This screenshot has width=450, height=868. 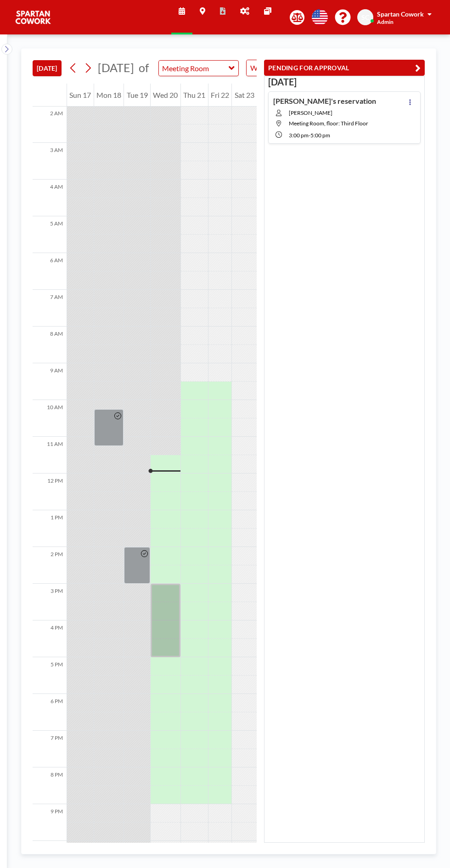 I want to click on span: Meeting Room, floor: Third Floor, so click(x=328, y=123).